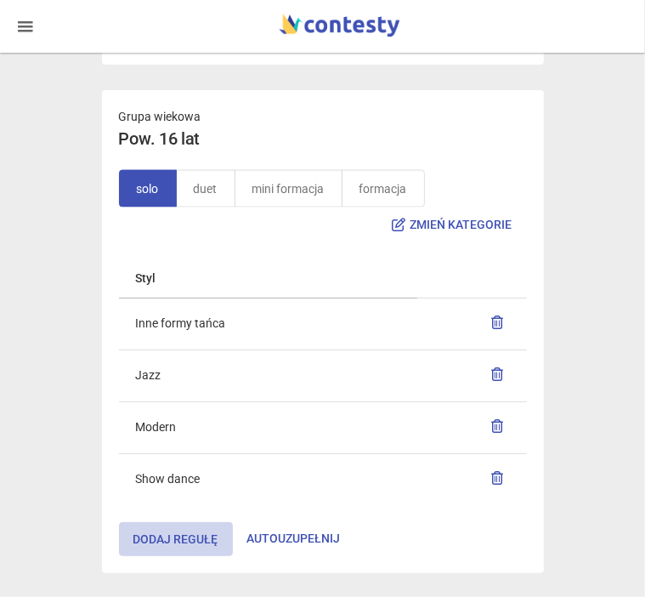 The image size is (645, 597). What do you see at coordinates (323, 116) in the screenshot?
I see `p: Grupa wiekowa` at bounding box center [323, 116].